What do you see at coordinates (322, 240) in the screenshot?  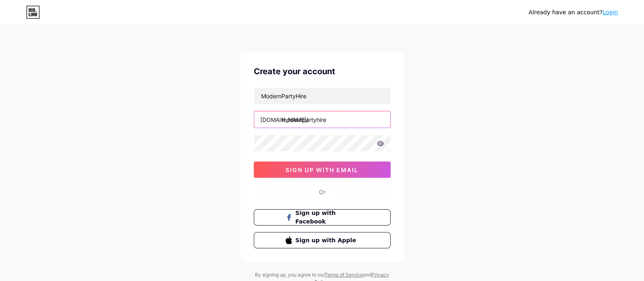 I see `a: Sign up with Apple` at bounding box center [322, 240].